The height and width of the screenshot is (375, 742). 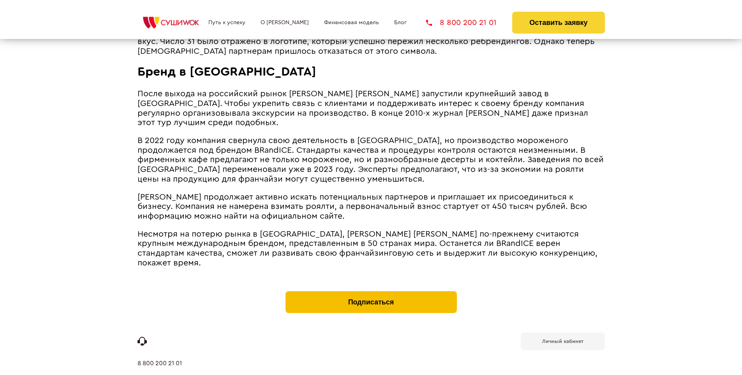 What do you see at coordinates (400, 23) in the screenshot?
I see `a: Блог` at bounding box center [400, 23].